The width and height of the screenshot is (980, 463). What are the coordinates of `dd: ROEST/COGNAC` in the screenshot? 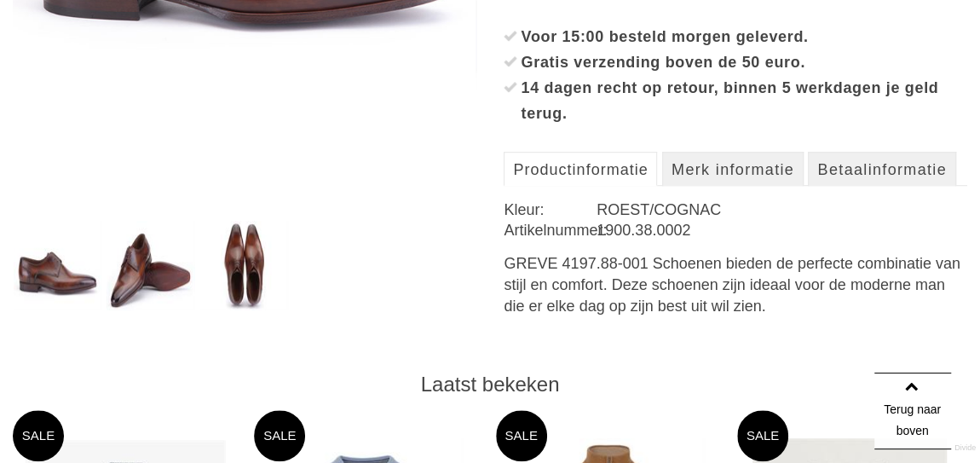 It's located at (782, 209).